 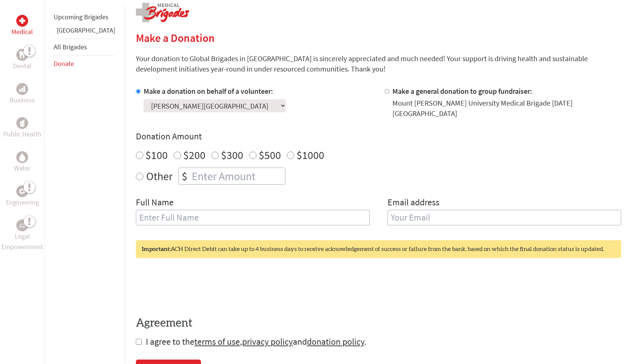 I want to click on div: ACH Direct Debit can take up to 4 business days to receive acknowledgement of success or failure ..., so click(x=379, y=249).